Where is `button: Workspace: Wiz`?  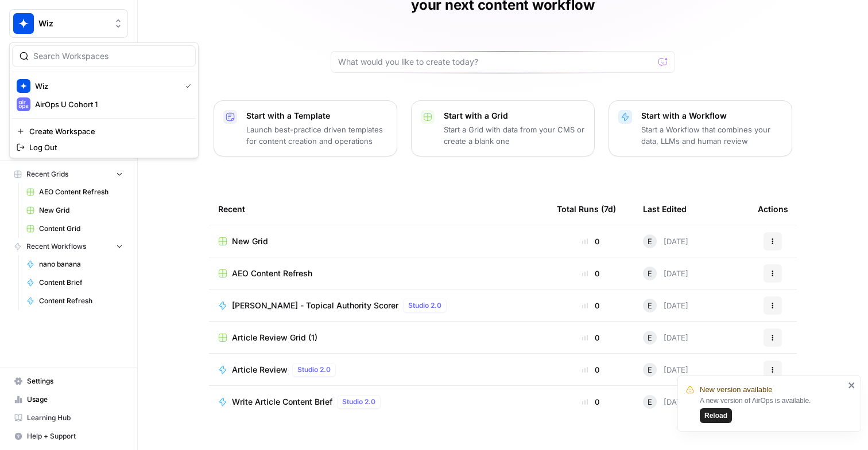
button: Workspace: Wiz is located at coordinates (69, 24).